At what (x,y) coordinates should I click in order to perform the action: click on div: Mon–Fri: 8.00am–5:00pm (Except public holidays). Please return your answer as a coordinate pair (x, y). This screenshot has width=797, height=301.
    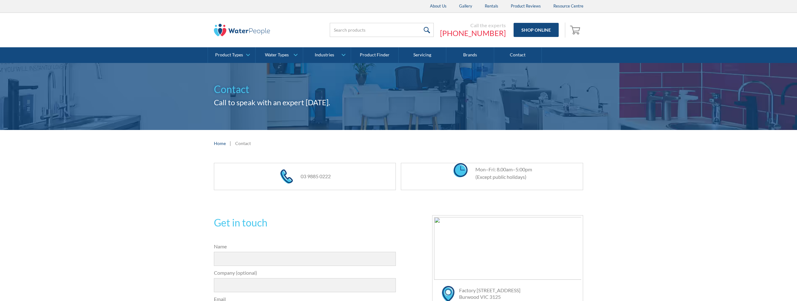
    Looking at the image, I should click on (500, 173).